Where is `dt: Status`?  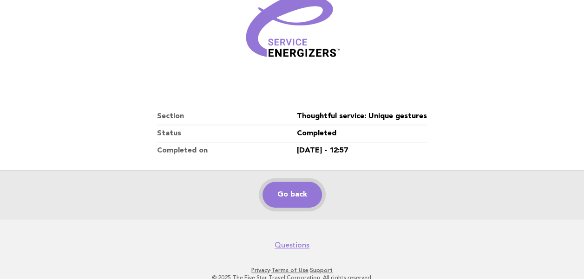
dt: Status is located at coordinates (227, 134).